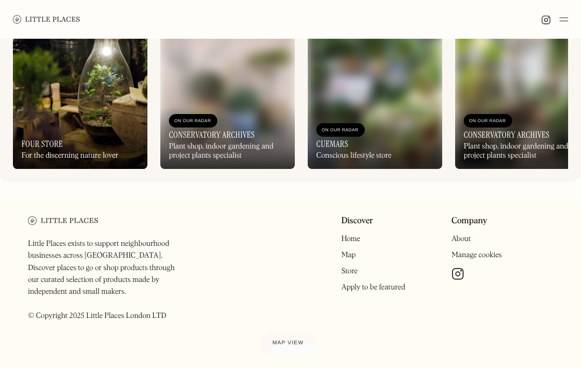 The height and width of the screenshot is (368, 581). I want to click on h3: Four Store, so click(42, 144).